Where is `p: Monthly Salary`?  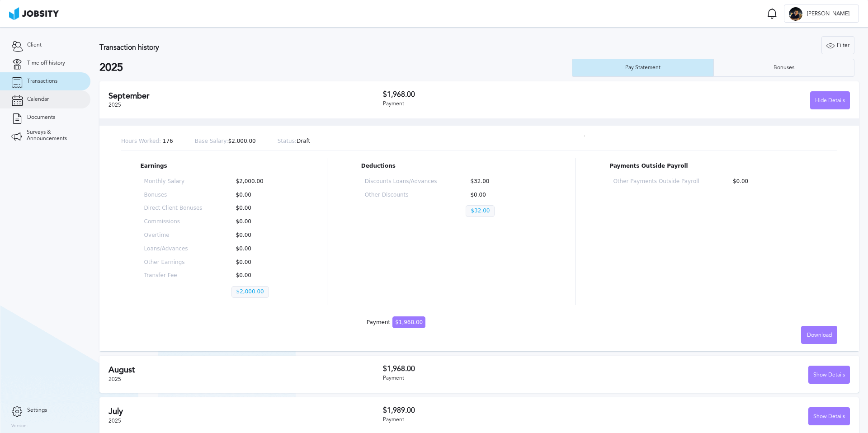 p: Monthly Salary is located at coordinates (173, 181).